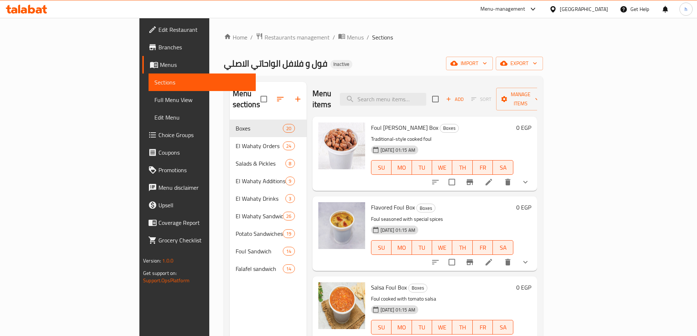 This screenshot has width=697, height=336. I want to click on div: Potato Sandwiches19, so click(268, 234).